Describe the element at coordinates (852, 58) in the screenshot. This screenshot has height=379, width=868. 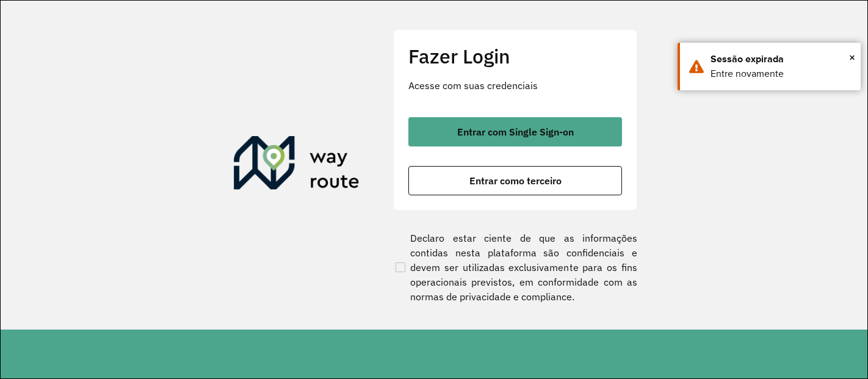
I see `button: Close` at that location.